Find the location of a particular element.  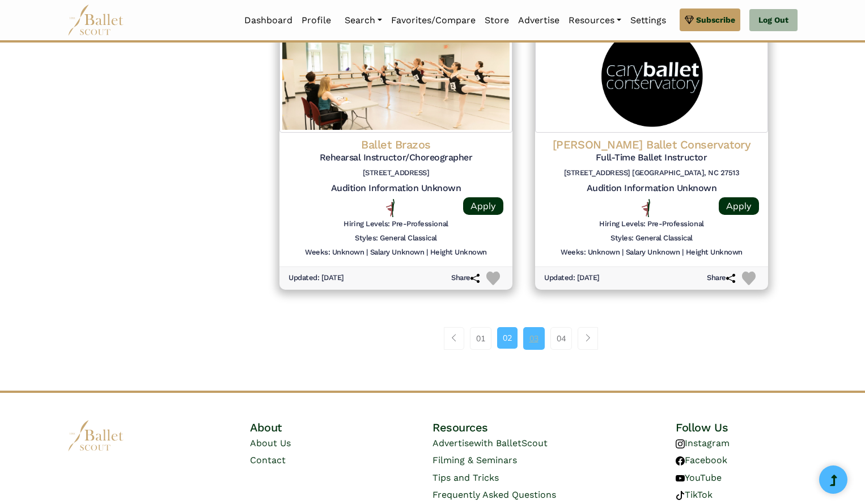

a: TikTok is located at coordinates (694, 494).